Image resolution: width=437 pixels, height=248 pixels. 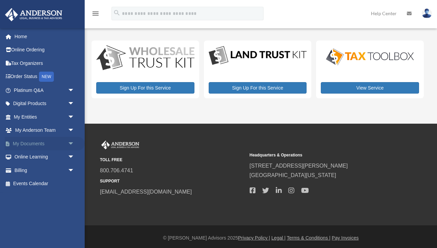 What do you see at coordinates (322, 155) in the screenshot?
I see `small: Headquarters & Operations` at bounding box center [322, 155].